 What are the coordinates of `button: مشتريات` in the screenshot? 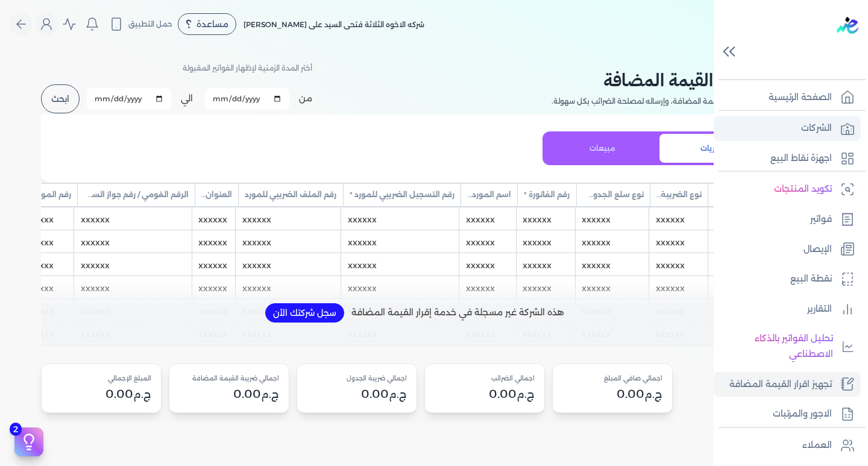 It's located at (714, 149).